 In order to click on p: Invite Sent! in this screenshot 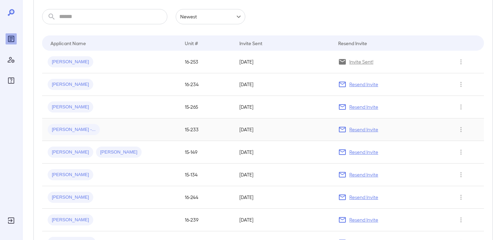, I will do `click(361, 62)`.